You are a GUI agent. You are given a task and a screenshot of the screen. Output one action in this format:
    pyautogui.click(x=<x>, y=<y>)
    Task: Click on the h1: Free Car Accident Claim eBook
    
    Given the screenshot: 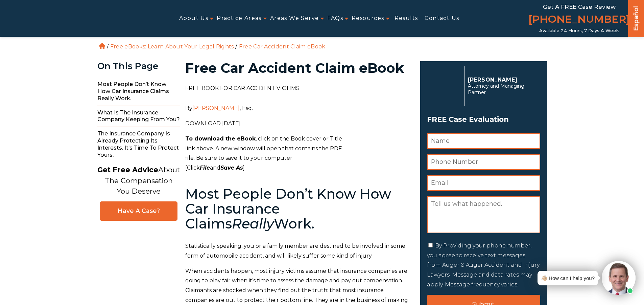 What is the action you would take?
    pyautogui.click(x=298, y=68)
    